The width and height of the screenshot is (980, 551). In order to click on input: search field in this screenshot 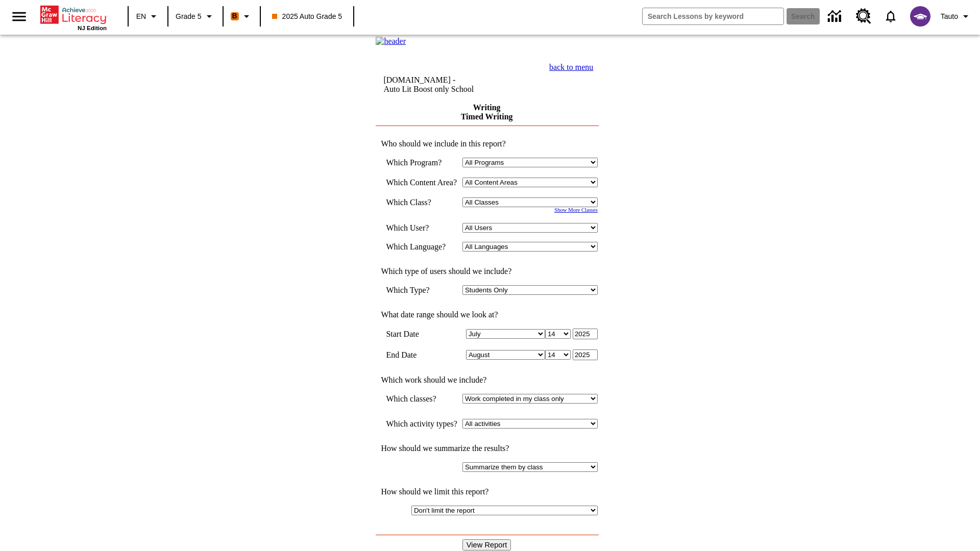, I will do `click(712, 16)`.